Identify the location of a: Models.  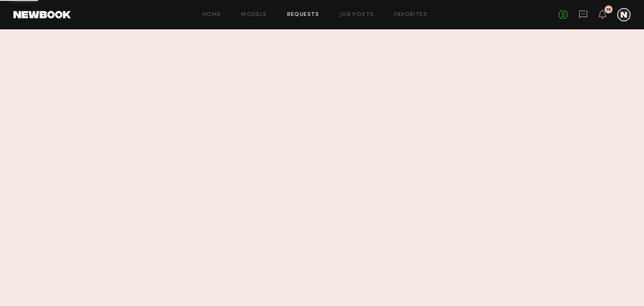
(254, 15).